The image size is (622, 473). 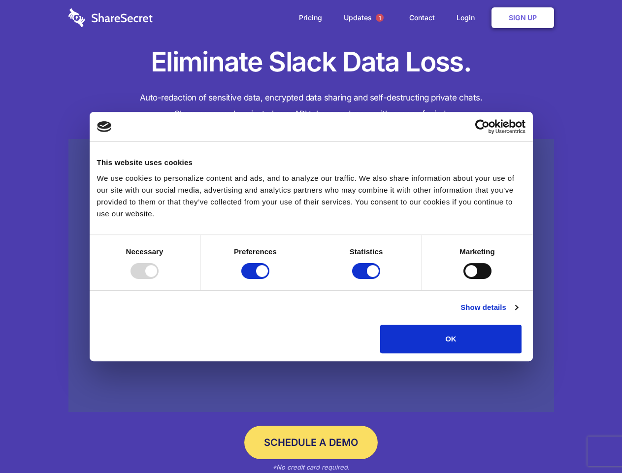 I want to click on strong: Marketing, so click(x=477, y=251).